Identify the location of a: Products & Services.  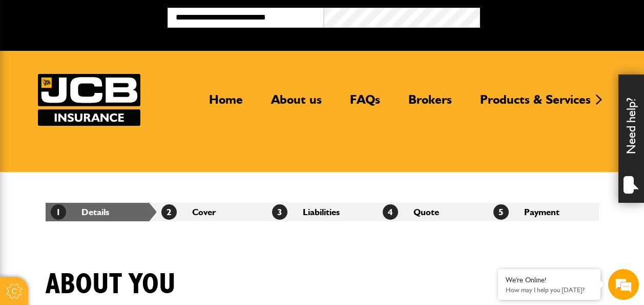
(535, 104).